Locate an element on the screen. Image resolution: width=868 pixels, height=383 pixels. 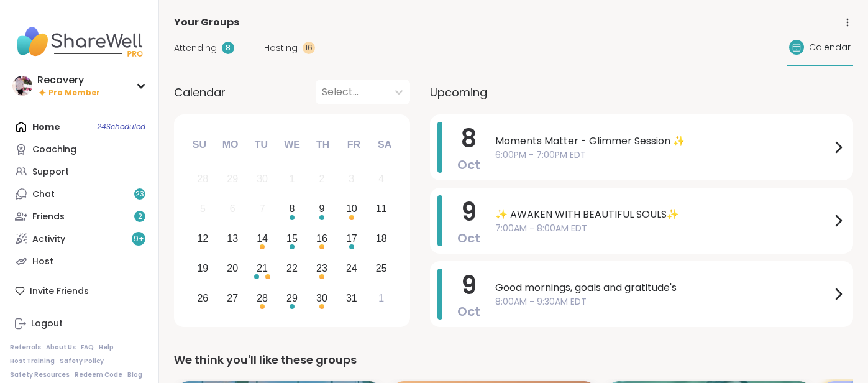
a: FAQ is located at coordinates (87, 347).